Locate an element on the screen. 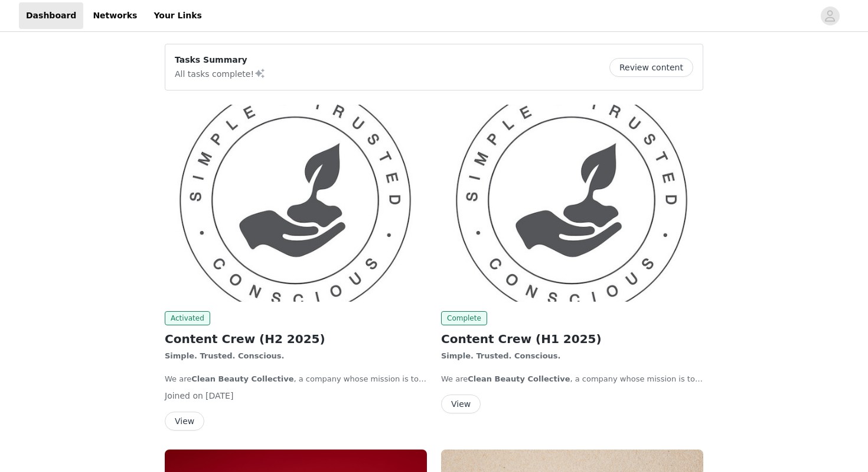 This screenshot has width=868, height=472. span: Complete is located at coordinates (464, 318).